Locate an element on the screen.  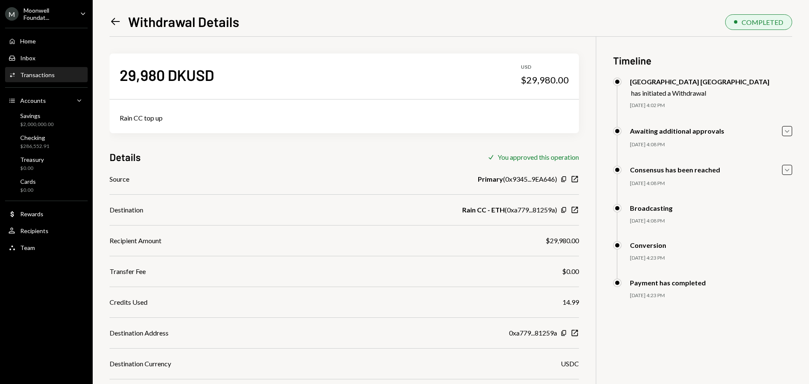
div: Destination Address is located at coordinates (139, 333).